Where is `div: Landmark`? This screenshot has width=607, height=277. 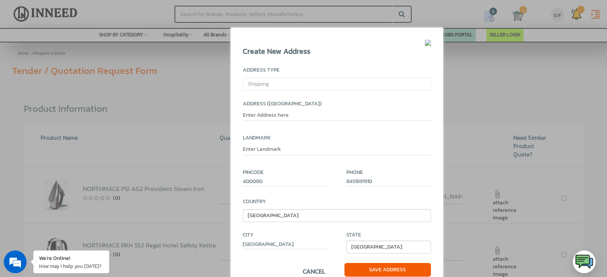
div: Landmark is located at coordinates (337, 138).